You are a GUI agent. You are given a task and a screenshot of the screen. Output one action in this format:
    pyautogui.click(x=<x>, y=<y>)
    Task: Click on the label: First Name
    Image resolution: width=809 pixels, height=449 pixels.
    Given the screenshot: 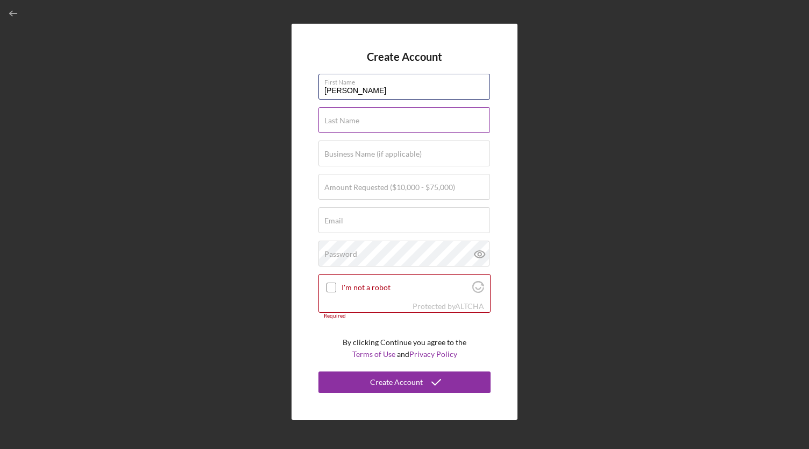 What is the action you would take?
    pyautogui.click(x=407, y=80)
    